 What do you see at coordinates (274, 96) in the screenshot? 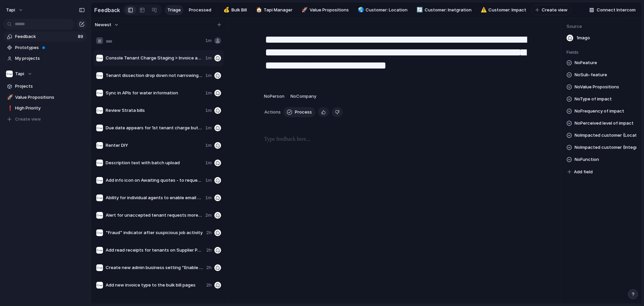
I see `button: NoPerson` at bounding box center [274, 96].